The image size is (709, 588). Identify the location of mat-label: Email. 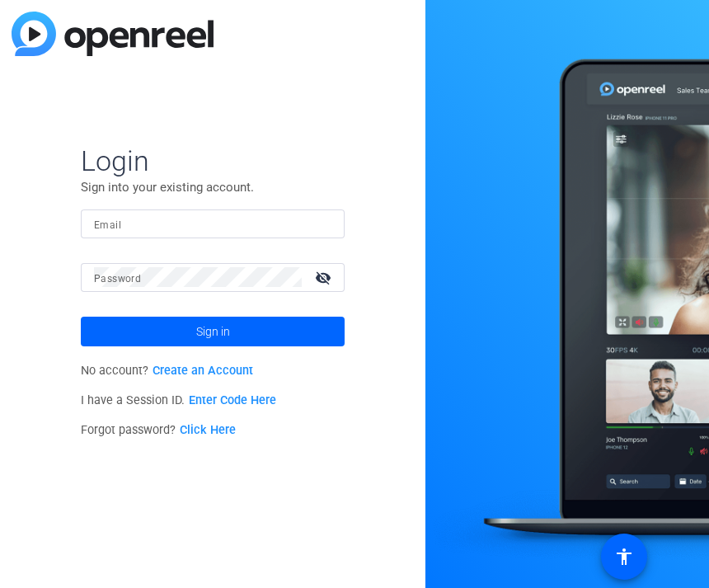
(107, 225).